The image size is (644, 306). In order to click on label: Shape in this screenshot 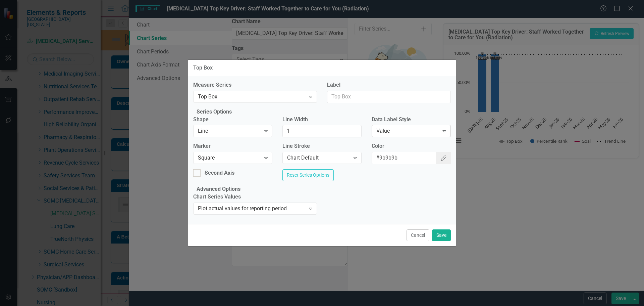, I will do `click(233, 120)`.